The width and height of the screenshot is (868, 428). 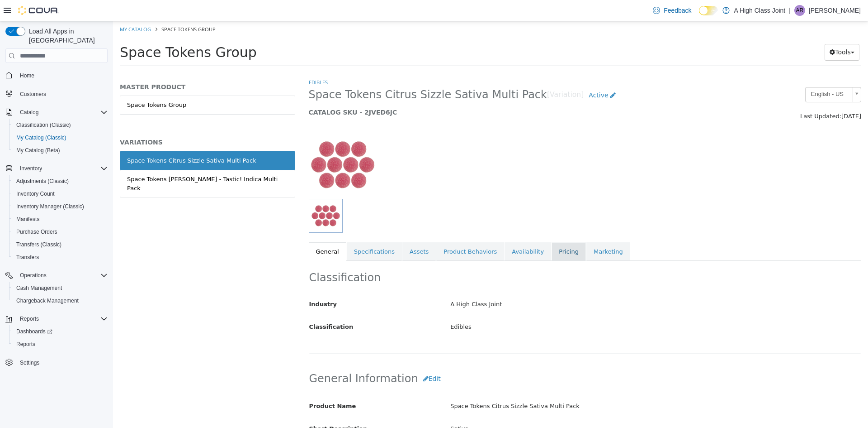 What do you see at coordinates (60, 257) in the screenshot?
I see `button: Transfers` at bounding box center [60, 257].